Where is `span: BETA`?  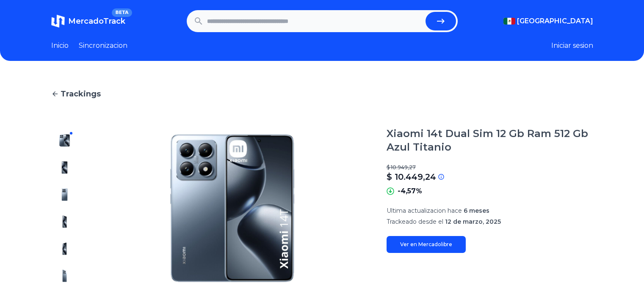 span: BETA is located at coordinates (122, 13).